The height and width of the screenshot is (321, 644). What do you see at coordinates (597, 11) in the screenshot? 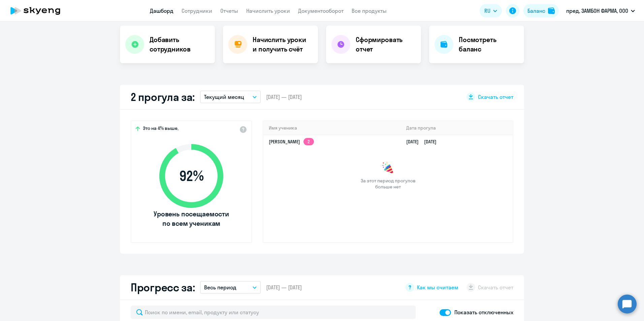
I see `p: пред, ЗАМБОН ФАРМА, ООО` at bounding box center [597, 11].